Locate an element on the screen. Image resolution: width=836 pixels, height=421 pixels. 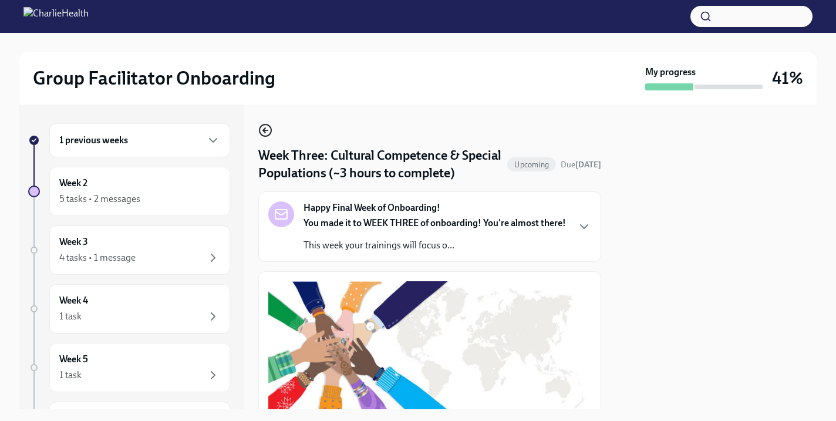
h6: Week 5 is located at coordinates (73, 359).